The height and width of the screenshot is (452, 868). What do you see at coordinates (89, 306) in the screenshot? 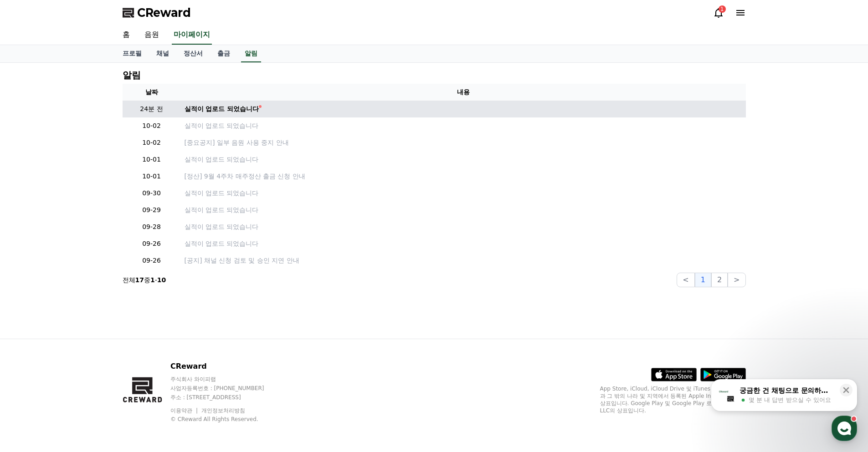
I see `span: 대화` at bounding box center [89, 306].